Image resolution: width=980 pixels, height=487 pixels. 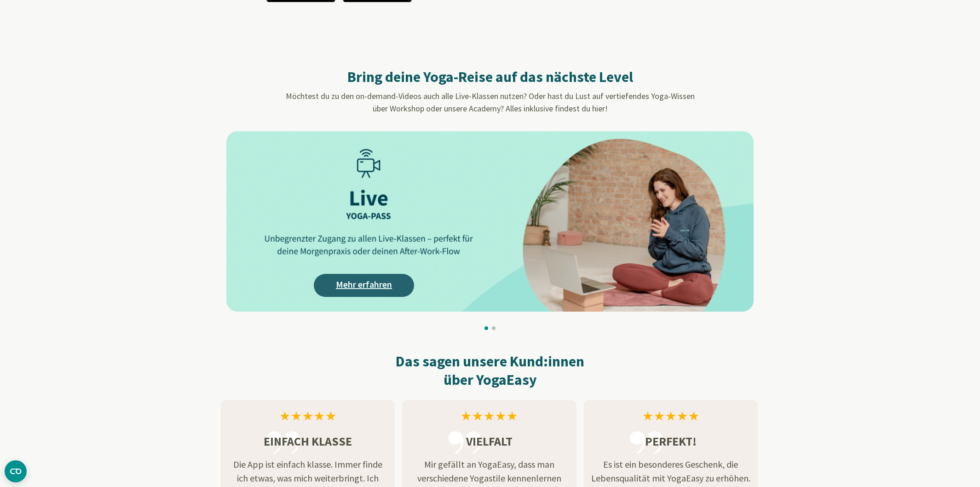 I want to click on h3: Vielfalt, so click(x=489, y=441).